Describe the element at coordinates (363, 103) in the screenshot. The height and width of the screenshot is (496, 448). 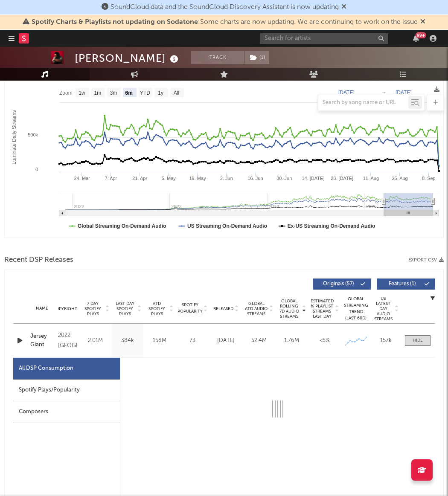
I see `input: Search by song name or URL` at that location.